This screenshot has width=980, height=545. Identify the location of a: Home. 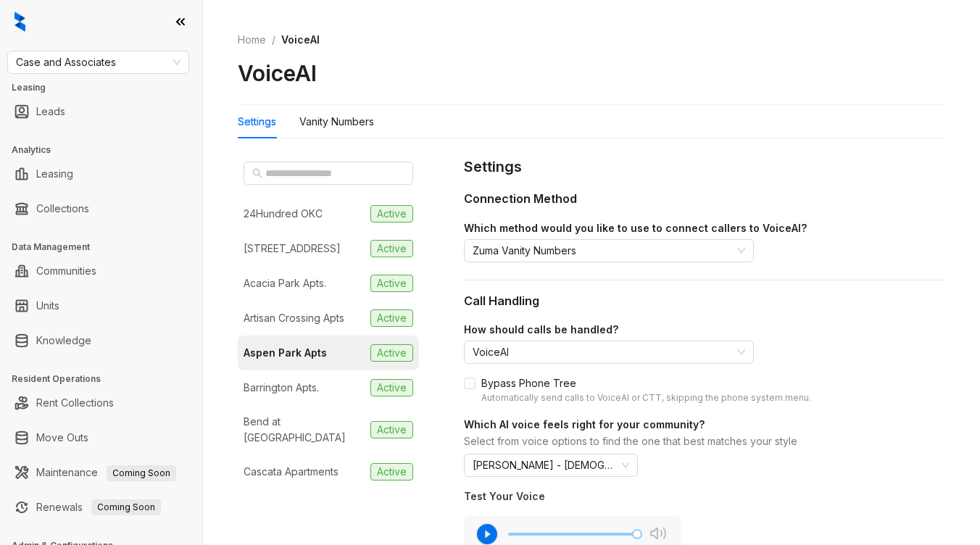
(251, 40).